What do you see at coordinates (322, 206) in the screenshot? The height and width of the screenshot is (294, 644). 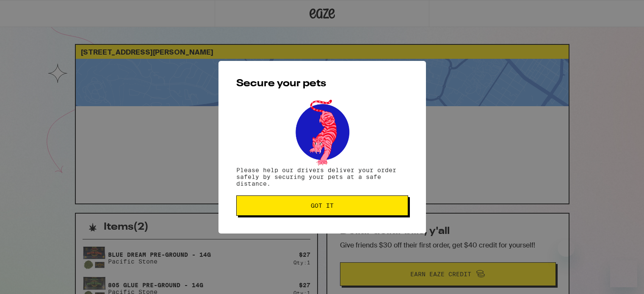 I see `span: Got it` at bounding box center [322, 206].